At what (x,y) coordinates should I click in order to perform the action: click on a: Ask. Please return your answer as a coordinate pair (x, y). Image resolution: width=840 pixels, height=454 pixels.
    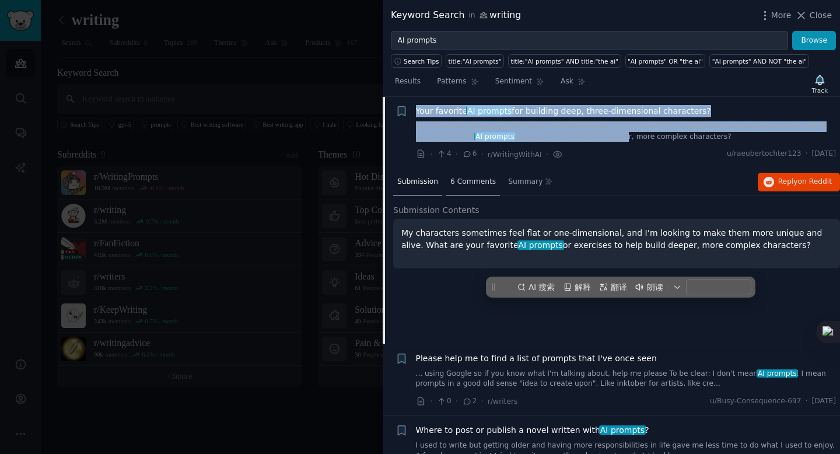
    Looking at the image, I should click on (573, 84).